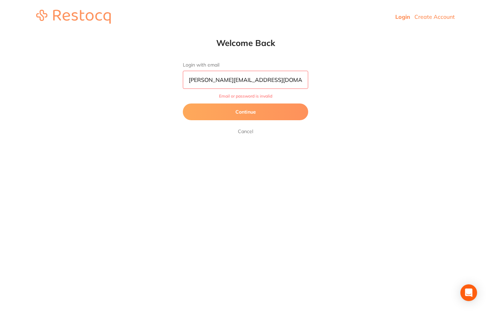 The height and width of the screenshot is (315, 491). I want to click on h1: Welcome Back, so click(246, 43).